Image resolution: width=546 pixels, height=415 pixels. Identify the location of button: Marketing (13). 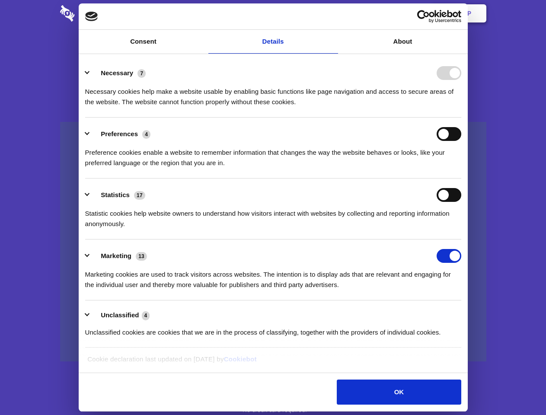
(119, 256).